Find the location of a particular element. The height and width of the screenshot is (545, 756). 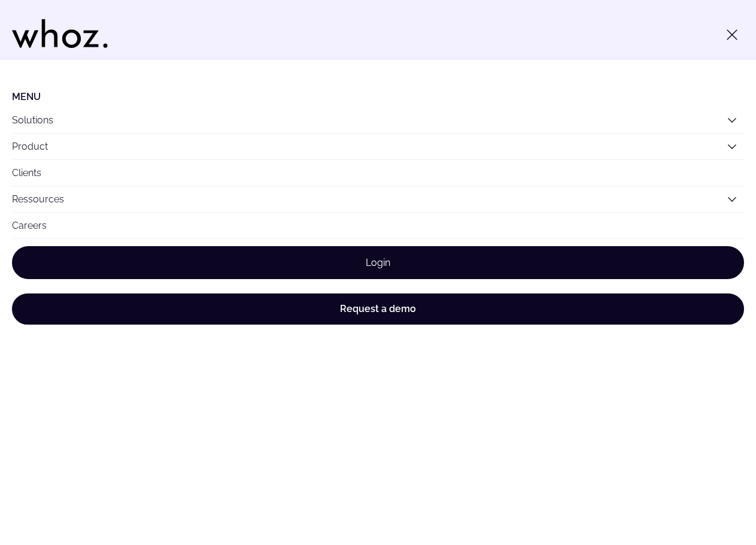

a: Careers is located at coordinates (378, 225).